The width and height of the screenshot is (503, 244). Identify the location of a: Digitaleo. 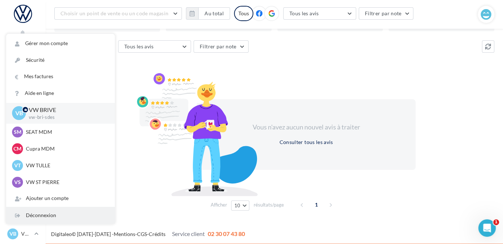
(61, 234).